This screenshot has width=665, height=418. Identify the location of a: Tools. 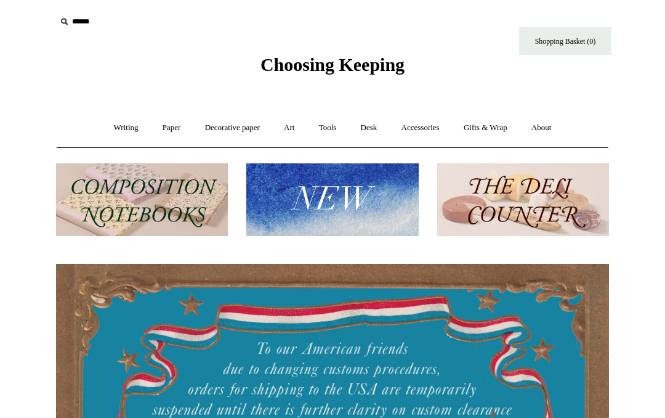
(328, 128).